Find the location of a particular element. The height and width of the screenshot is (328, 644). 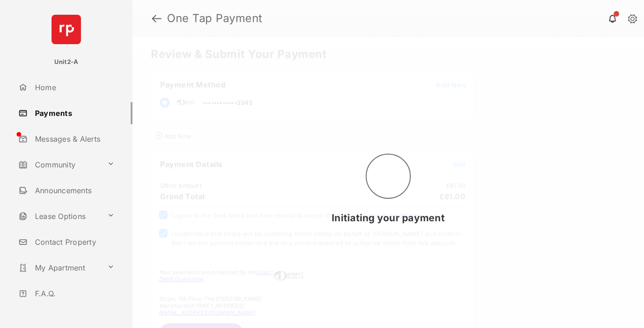

a: Home is located at coordinates (74, 87).